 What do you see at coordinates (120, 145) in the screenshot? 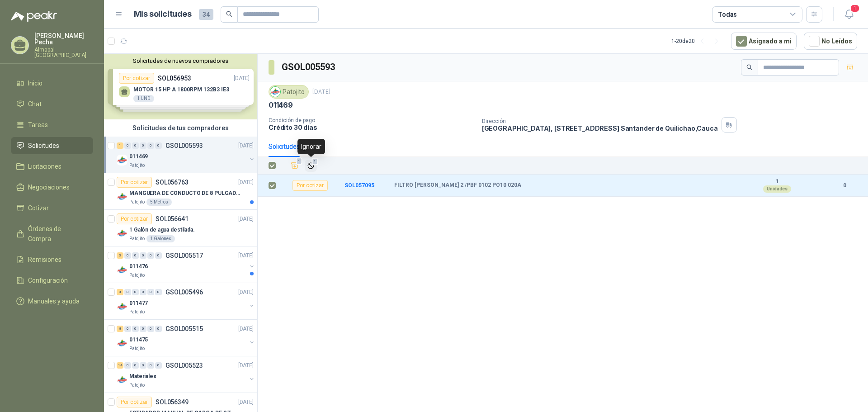
I see `div: 1` at bounding box center [120, 145].